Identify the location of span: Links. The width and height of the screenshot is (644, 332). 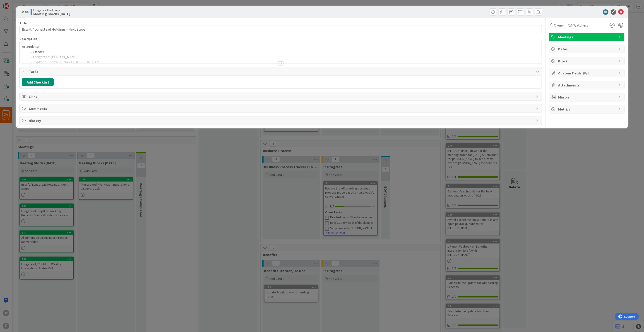
(281, 96).